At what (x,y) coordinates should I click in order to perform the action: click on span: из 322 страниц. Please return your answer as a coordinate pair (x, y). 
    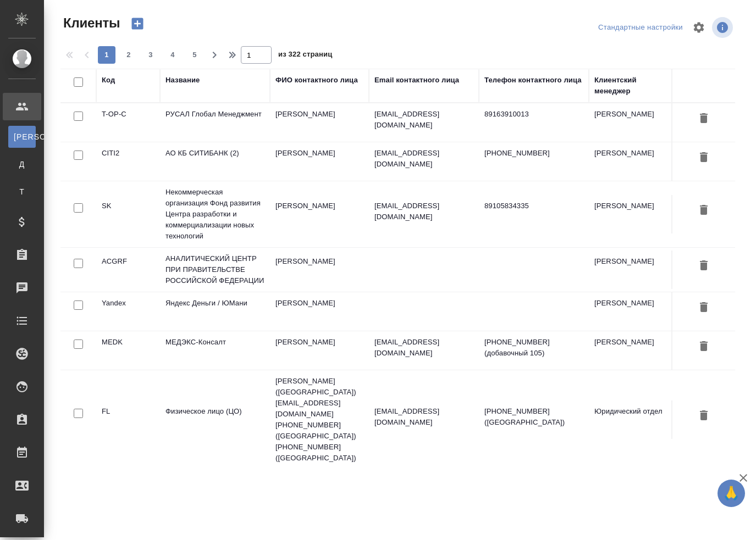
    Looking at the image, I should click on (305, 55).